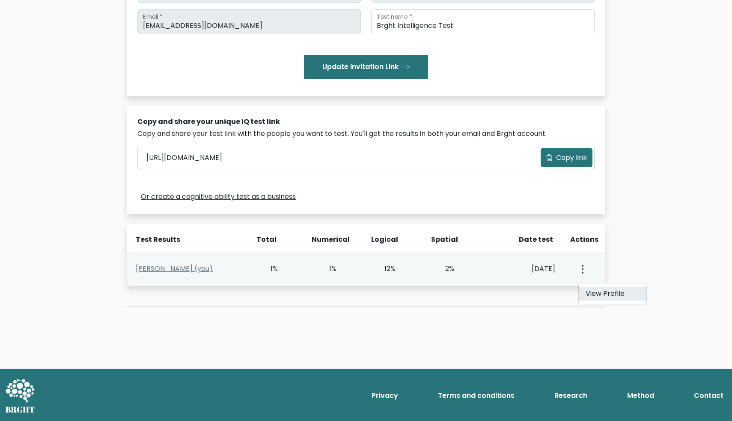 This screenshot has width=732, height=421. I want to click on a: View Profile, so click(613, 293).